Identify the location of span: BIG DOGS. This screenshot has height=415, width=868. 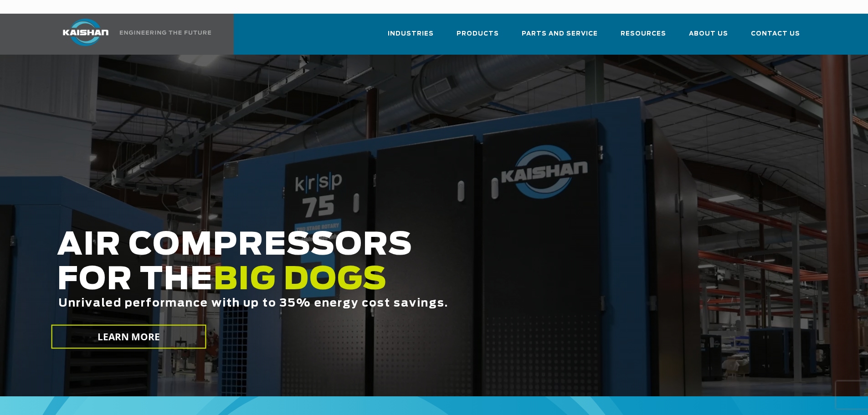
(300, 281).